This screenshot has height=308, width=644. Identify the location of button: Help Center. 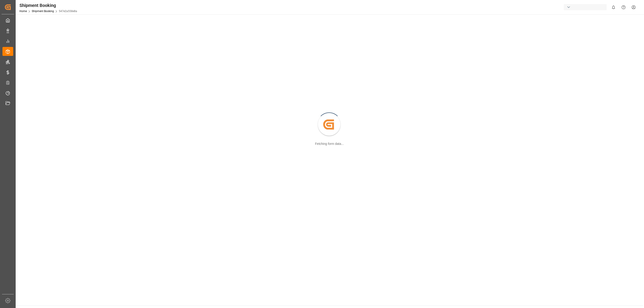
(623, 7).